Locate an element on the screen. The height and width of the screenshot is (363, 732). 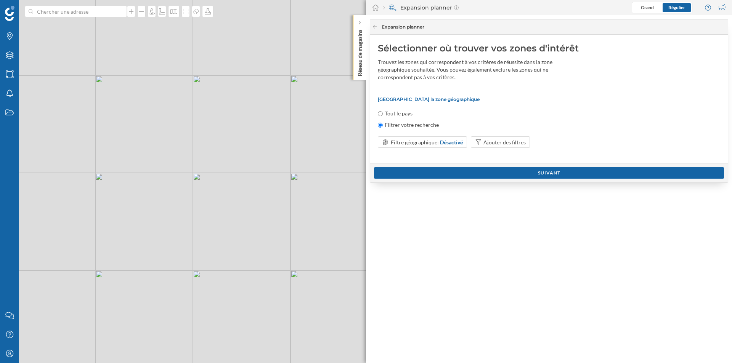
img: search-areas.svg is located at coordinates (393, 8).